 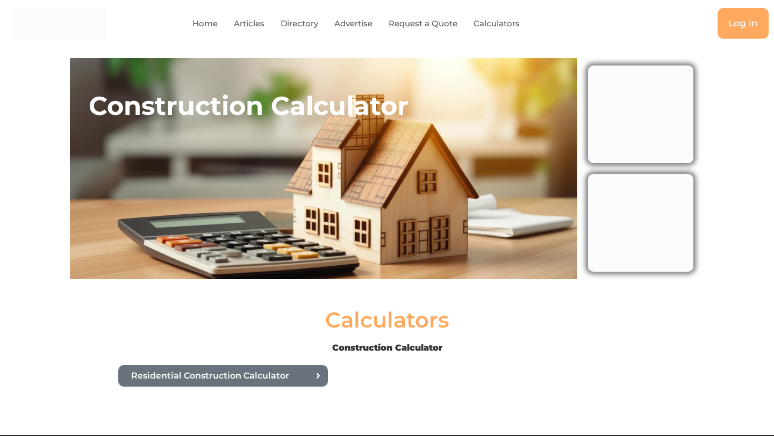 I want to click on h2: Calculators, so click(x=387, y=320).